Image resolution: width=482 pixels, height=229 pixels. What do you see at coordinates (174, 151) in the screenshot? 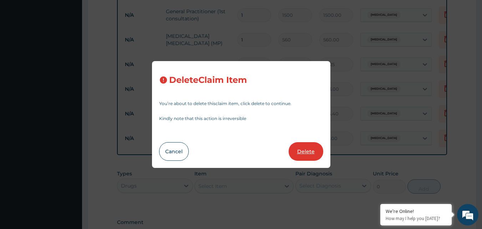
I see `button: Cancel` at bounding box center [174, 151].